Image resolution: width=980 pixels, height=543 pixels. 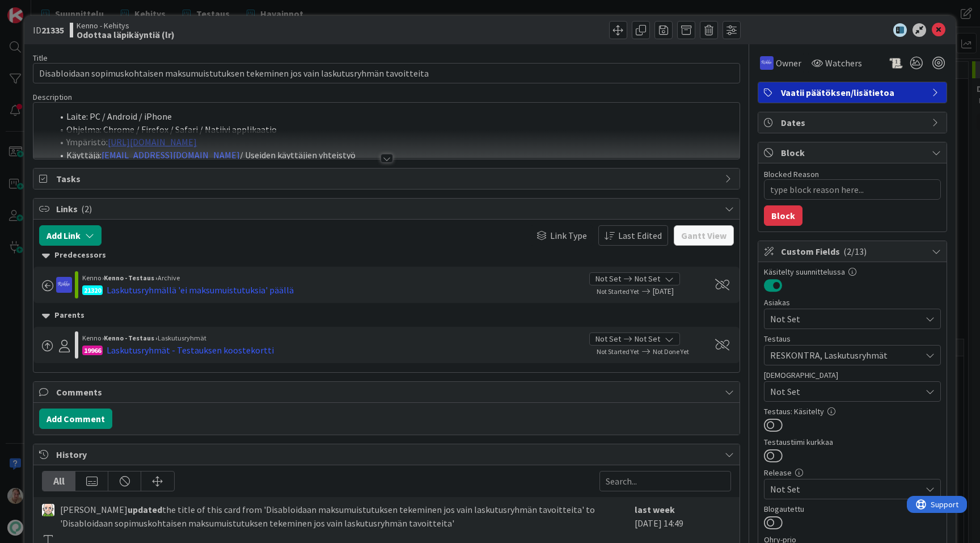 What do you see at coordinates (126, 25) in the screenshot?
I see `span: Kenno - Kehitys` at bounding box center [126, 25].